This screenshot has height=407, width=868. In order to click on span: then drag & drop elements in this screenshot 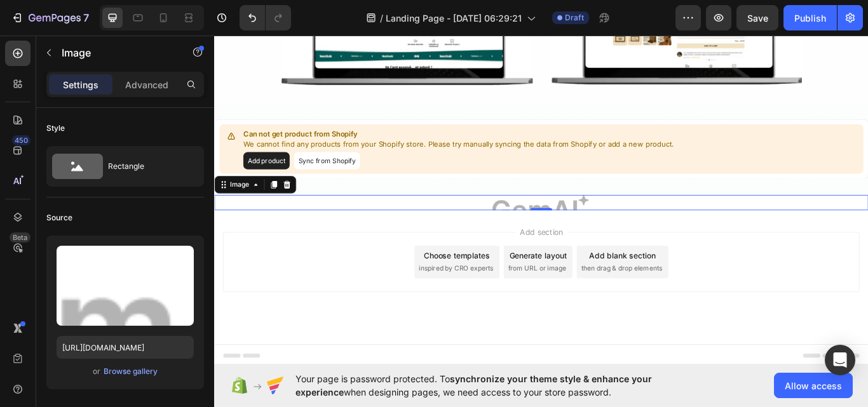, I will do `click(474, 276)`.